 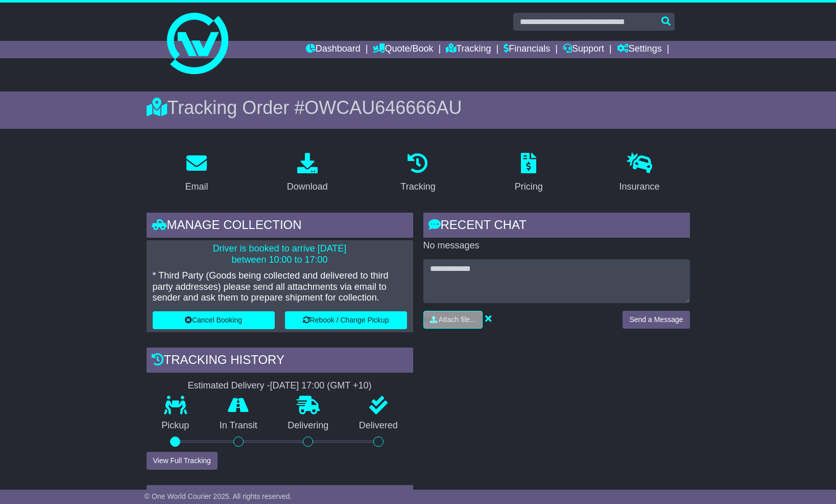 What do you see at coordinates (528, 173) in the screenshot?
I see `a: Pricing` at bounding box center [528, 173].